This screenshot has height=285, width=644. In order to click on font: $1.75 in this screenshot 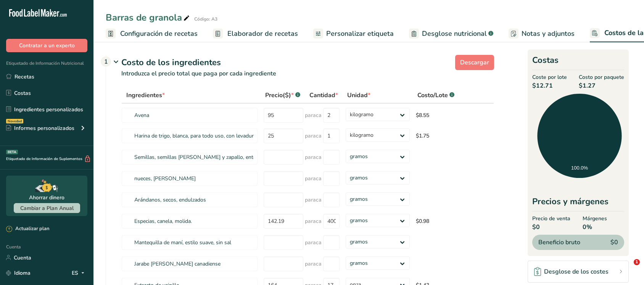, I will do `click(422, 135)`.